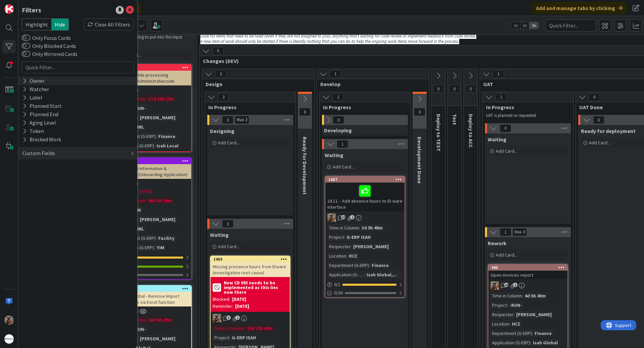  I want to click on div: 1655, so click(252, 259).